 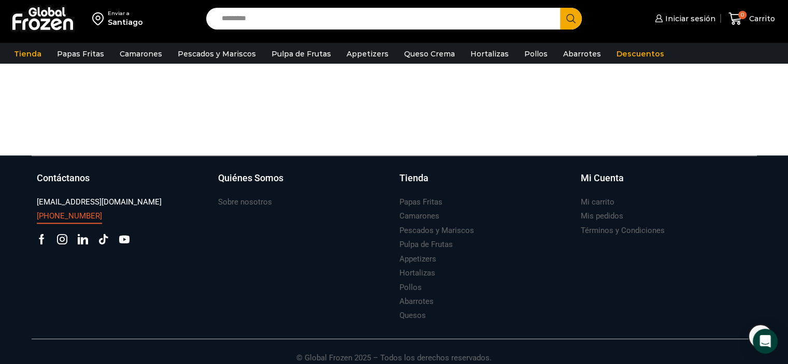 I want to click on h3: Términos y Condiciones, so click(x=622, y=230).